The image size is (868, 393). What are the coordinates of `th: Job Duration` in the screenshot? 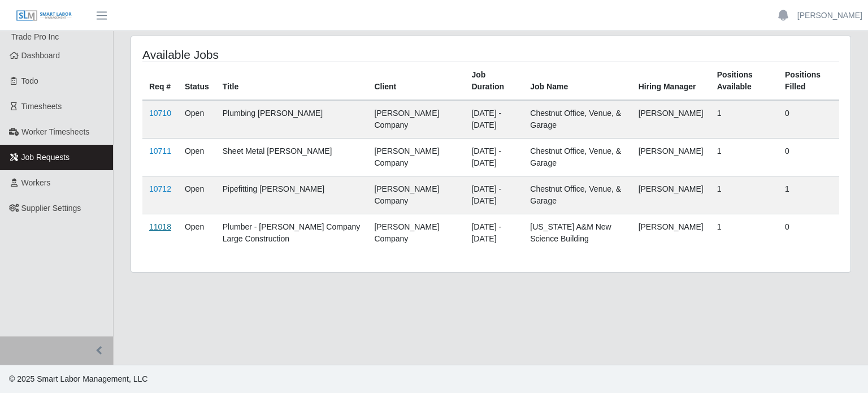 It's located at (494, 82).